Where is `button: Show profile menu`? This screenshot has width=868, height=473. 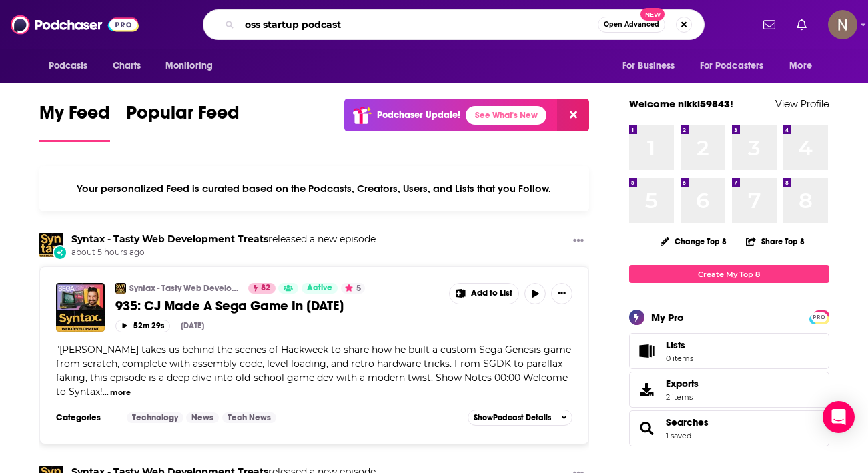 button: Show profile menu is located at coordinates (843, 25).